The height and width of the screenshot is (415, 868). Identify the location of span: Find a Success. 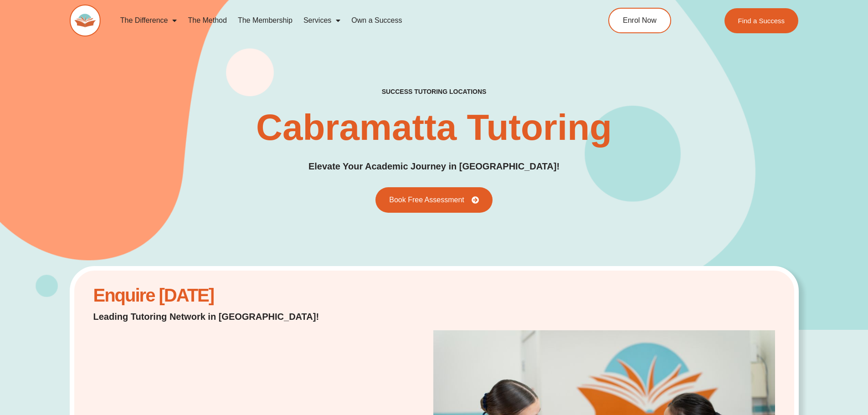
(762, 21).